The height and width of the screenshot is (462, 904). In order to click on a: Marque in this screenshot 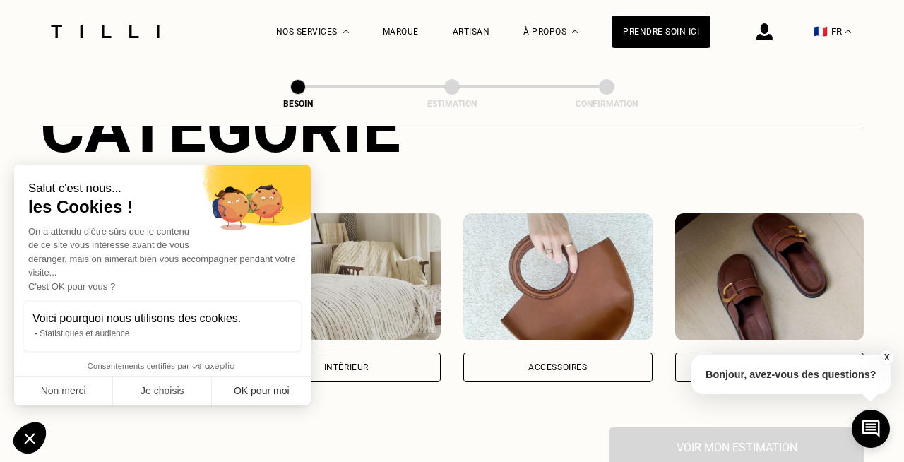, I will do `click(400, 32)`.